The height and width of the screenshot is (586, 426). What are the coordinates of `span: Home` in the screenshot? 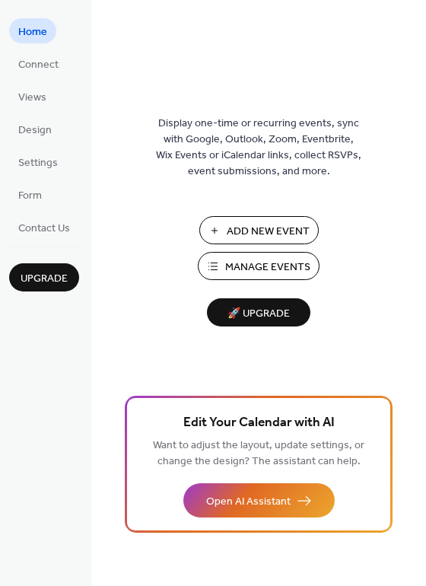 It's located at (33, 32).